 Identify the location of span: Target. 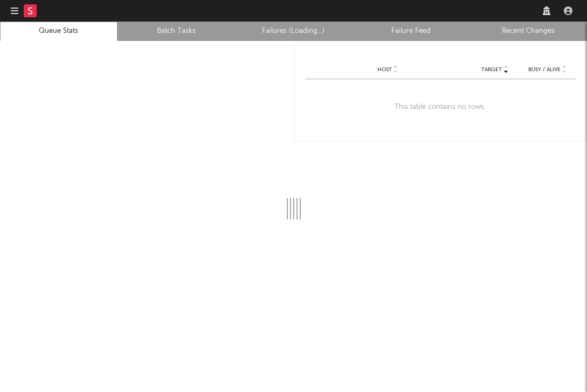
(491, 69).